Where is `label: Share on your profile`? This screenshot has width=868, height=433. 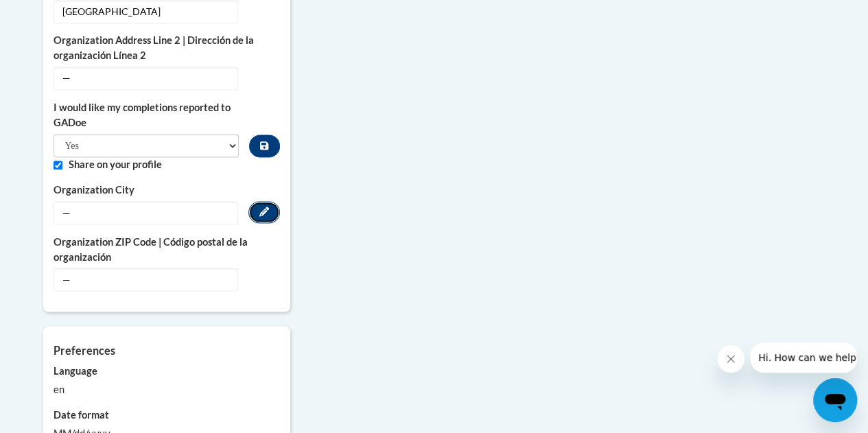
label: Share on your profile is located at coordinates (175, 164).